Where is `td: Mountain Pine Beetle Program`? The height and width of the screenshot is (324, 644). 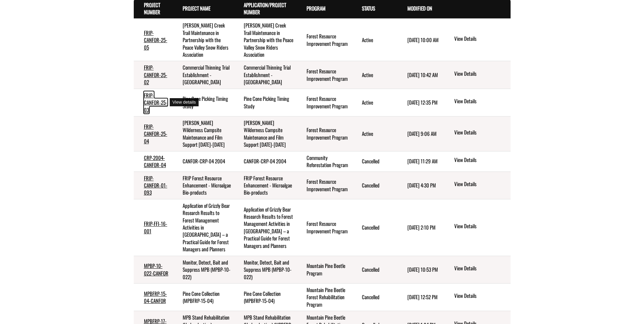 td: Mountain Pine Beetle Program is located at coordinates (324, 269).